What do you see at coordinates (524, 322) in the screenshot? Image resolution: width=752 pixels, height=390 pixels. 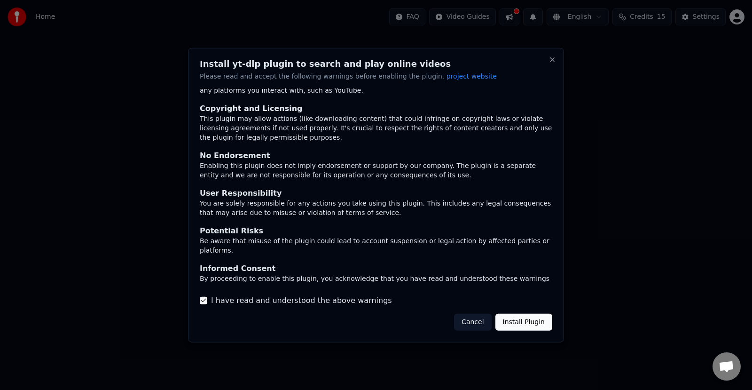 I see `button: Install Plugin` at bounding box center [524, 322].